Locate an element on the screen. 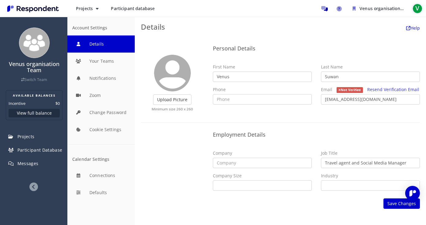  button: Notifications is located at coordinates (101, 78).